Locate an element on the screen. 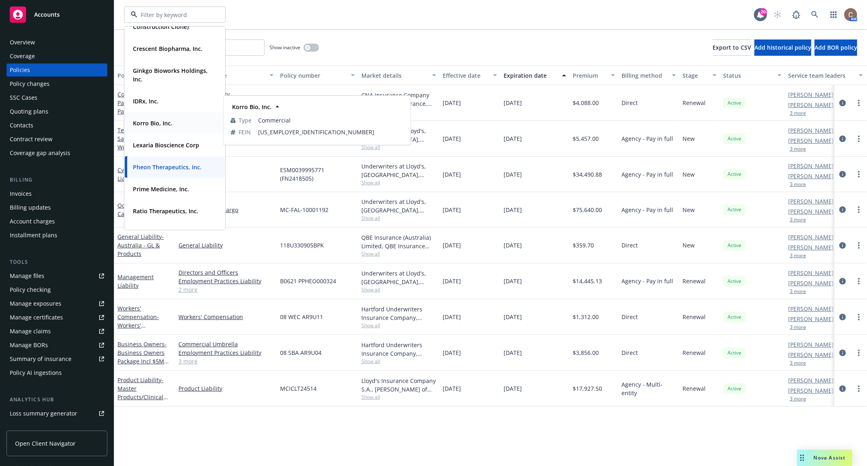 Image resolution: width=867 pixels, height=466 pixels. div: Billing method is located at coordinates (644, 75).